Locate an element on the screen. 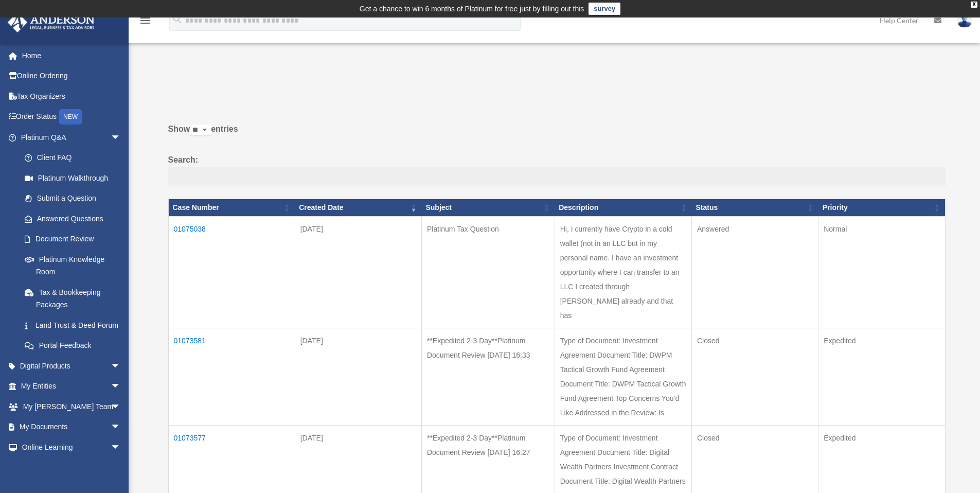 The width and height of the screenshot is (980, 493). a: Client FAQ is located at coordinates (73, 158).